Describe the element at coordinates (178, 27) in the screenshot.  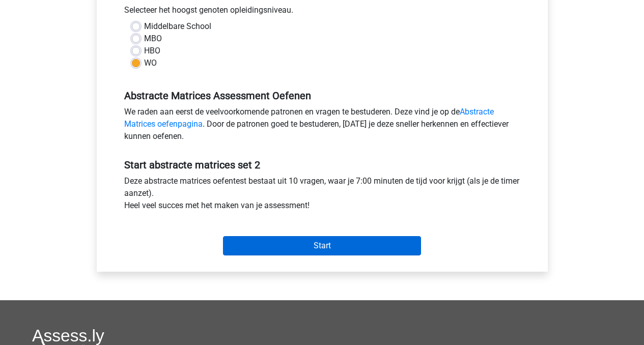
I see `label: Middelbare School` at that location.